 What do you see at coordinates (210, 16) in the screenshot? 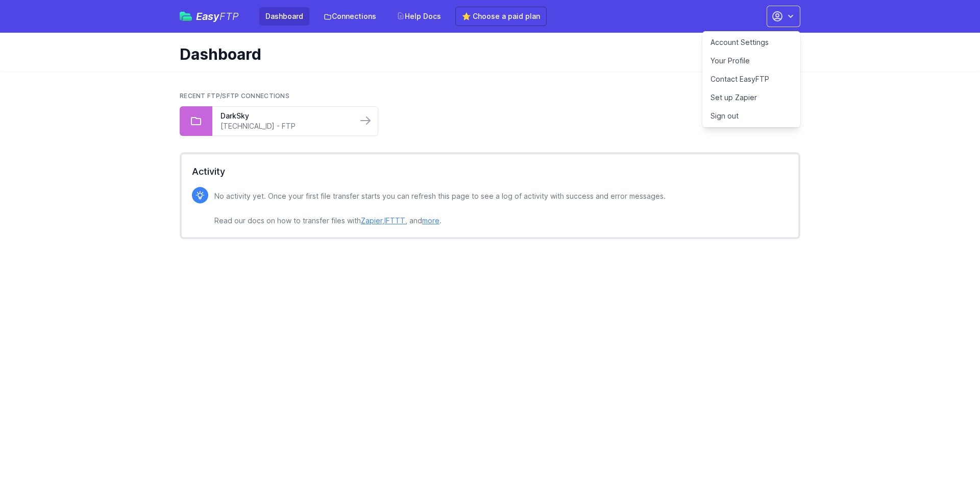
I see `a: EasyFTP` at bounding box center [210, 16].